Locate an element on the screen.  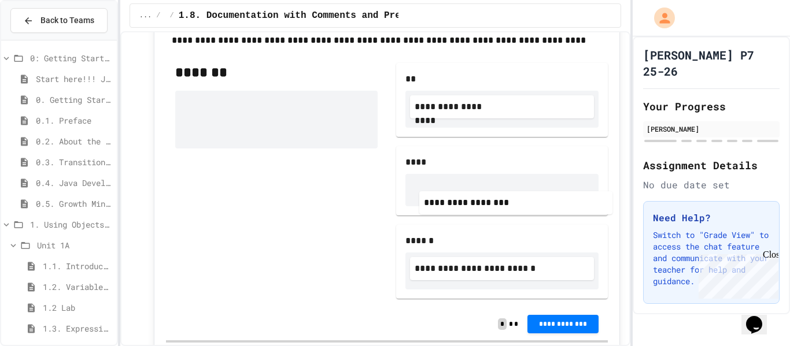
div: No due date set is located at coordinates (711, 185).